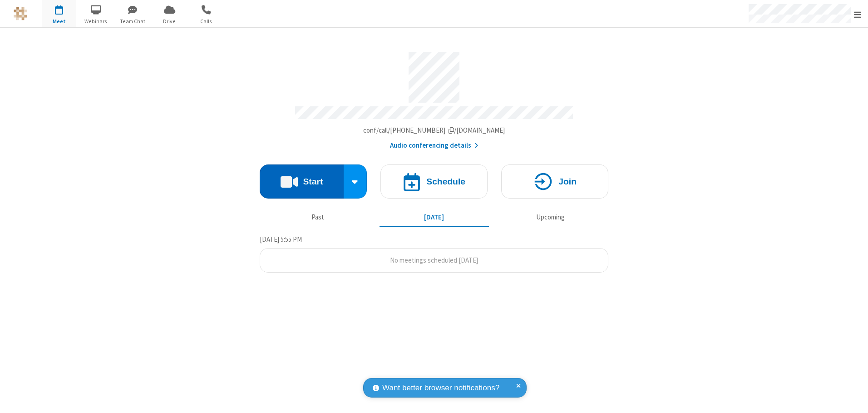 The width and height of the screenshot is (868, 413). What do you see at coordinates (567, 181) in the screenshot?
I see `h4: Join` at bounding box center [567, 181].